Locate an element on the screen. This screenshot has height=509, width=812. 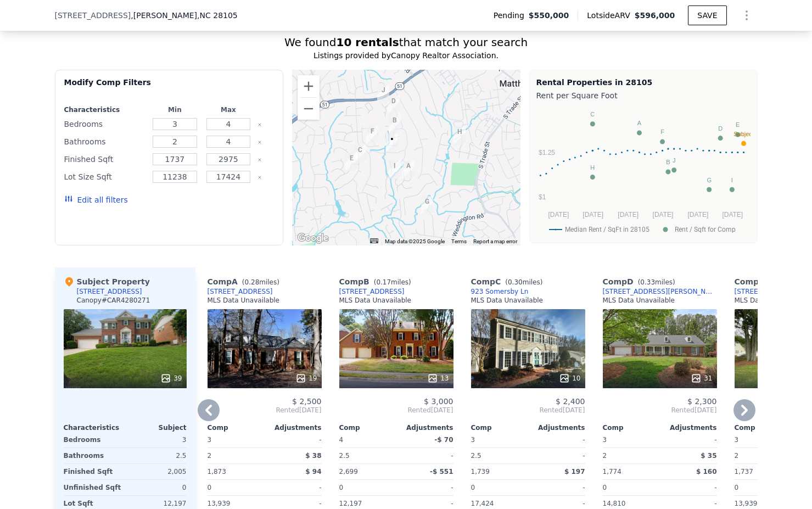
button: Zoom out is located at coordinates (309, 109).